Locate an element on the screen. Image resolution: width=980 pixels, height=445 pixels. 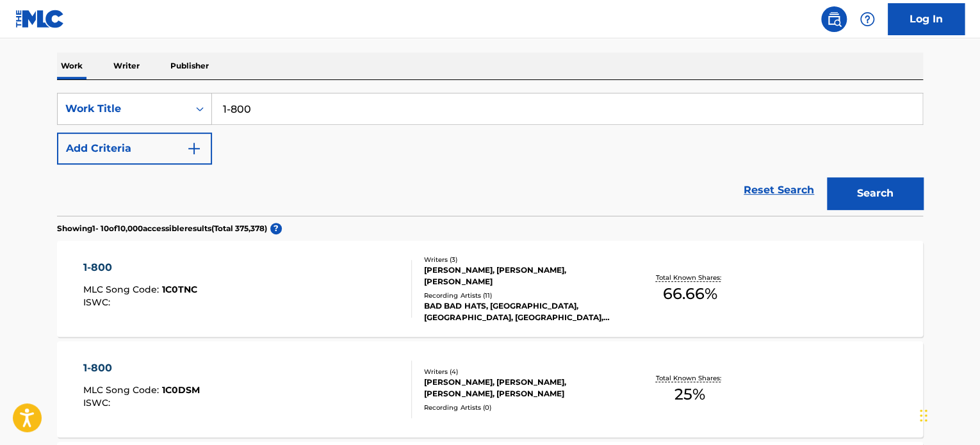
img: 9d2ae6d4665cec9f34b9.svg is located at coordinates (194, 149).